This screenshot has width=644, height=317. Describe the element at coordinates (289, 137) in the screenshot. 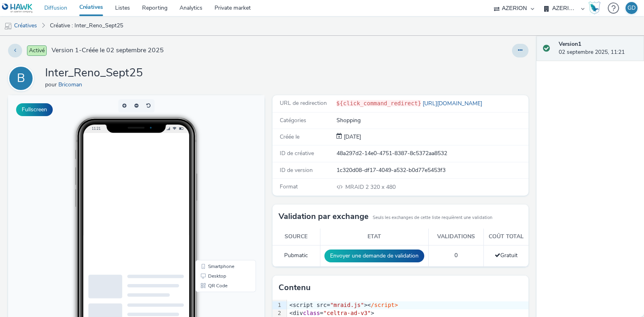

I see `span: Créée le` at that location.